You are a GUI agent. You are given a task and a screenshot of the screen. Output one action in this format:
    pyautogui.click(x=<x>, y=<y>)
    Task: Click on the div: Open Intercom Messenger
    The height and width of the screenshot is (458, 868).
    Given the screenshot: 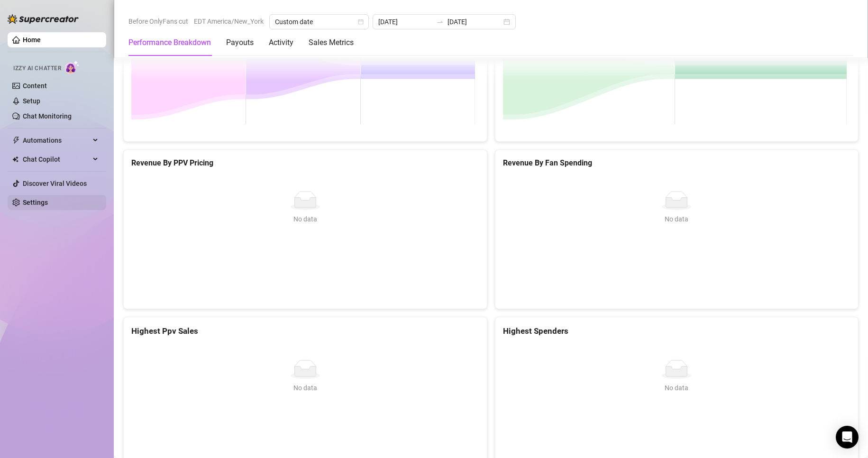 What is the action you would take?
    pyautogui.click(x=847, y=437)
    